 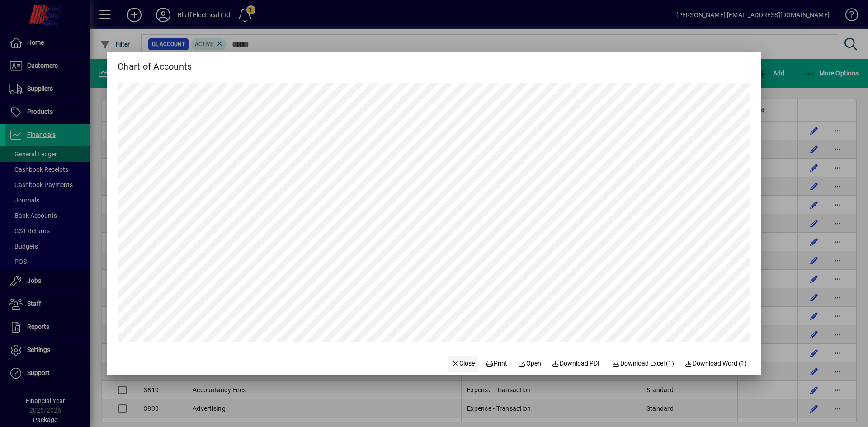 I want to click on h2: Chart of Accounts, so click(x=155, y=62).